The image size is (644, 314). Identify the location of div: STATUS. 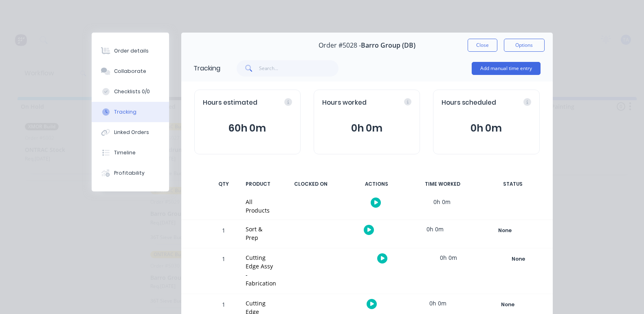
(513, 184).